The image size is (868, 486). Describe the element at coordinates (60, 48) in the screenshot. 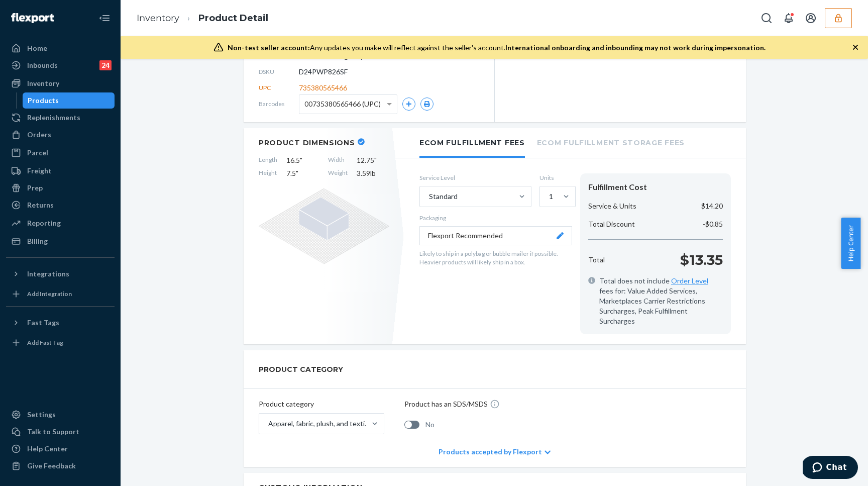

I see `a: Home` at that location.